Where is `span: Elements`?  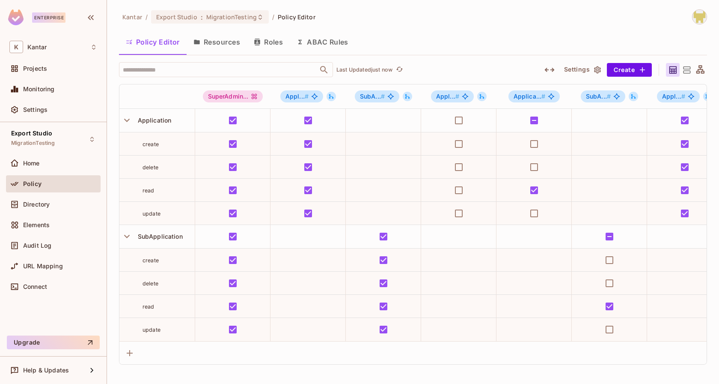 span: Elements is located at coordinates (36, 225).